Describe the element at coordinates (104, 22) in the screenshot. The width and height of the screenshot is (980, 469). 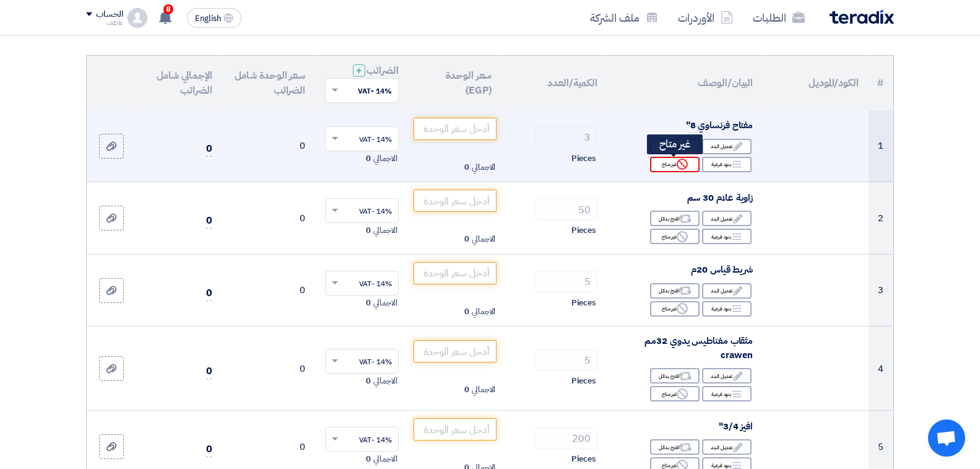
I see `div: عاطف` at that location.